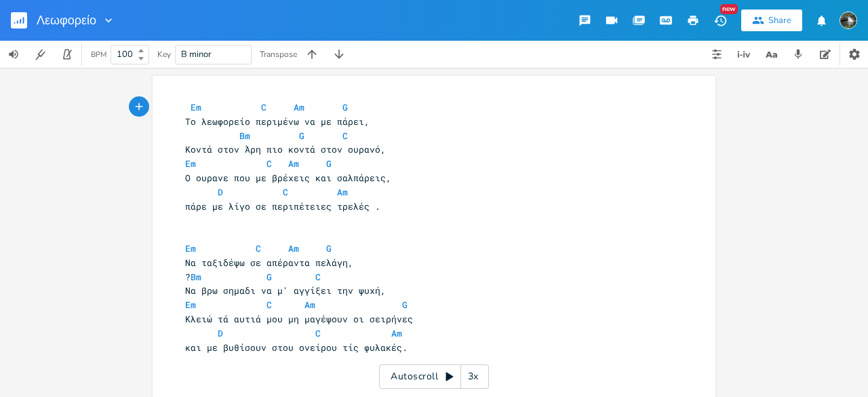 The image size is (868, 397). I want to click on span: Να ταξιδέψω σε απέραντα πελάγη,, so click(269, 263).